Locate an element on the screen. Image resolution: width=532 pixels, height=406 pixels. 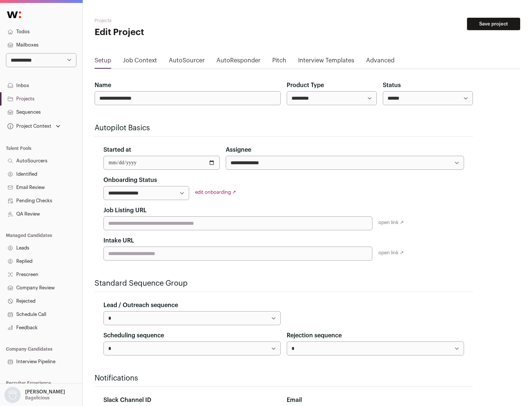
label: Started at is located at coordinates (117, 150).